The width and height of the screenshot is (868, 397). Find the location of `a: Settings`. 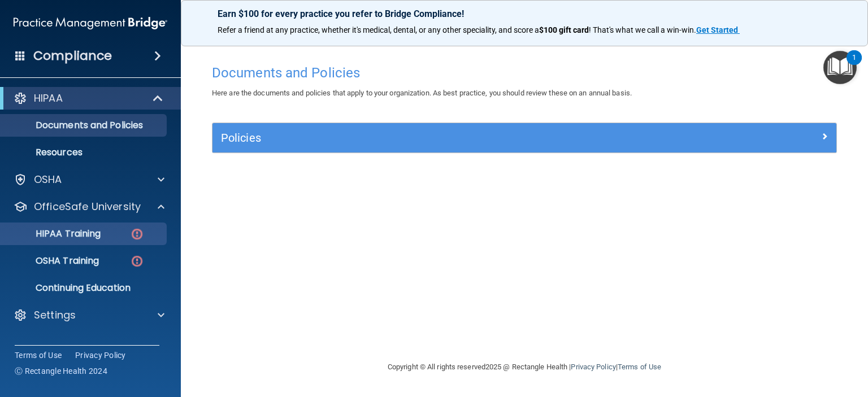

a: Settings is located at coordinates (89, 315).